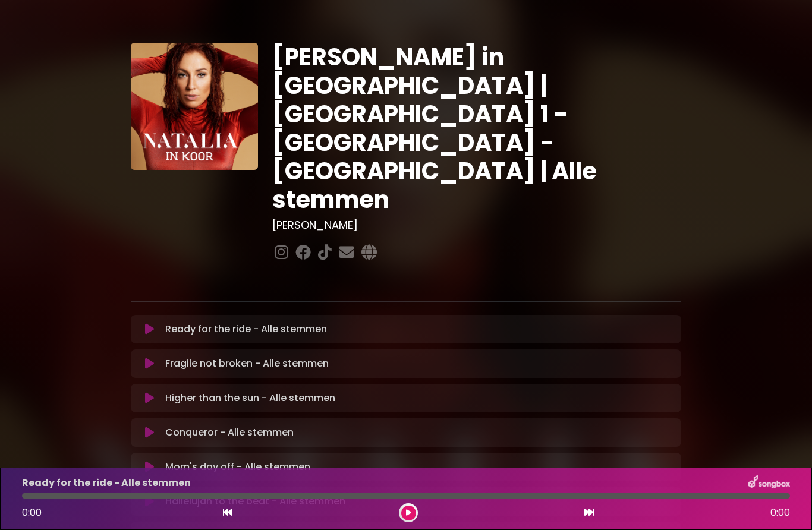 The height and width of the screenshot is (530, 812). I want to click on img: YTVS25JmS9CLUqXqkEhs, so click(195, 106).